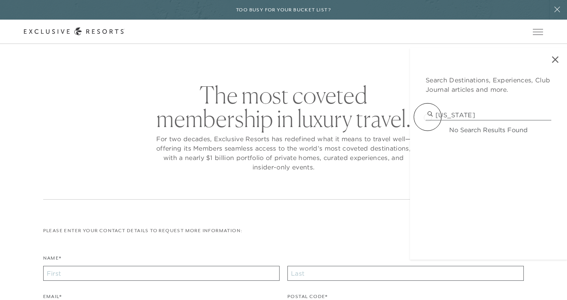 This screenshot has height=300, width=567. What do you see at coordinates (488, 115) in the screenshot?
I see `input: Search` at bounding box center [488, 115].